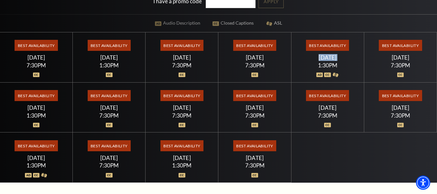 The image size is (437, 194). Describe the element at coordinates (423, 182) in the screenshot. I see `div: Accessibility Menu` at that location.